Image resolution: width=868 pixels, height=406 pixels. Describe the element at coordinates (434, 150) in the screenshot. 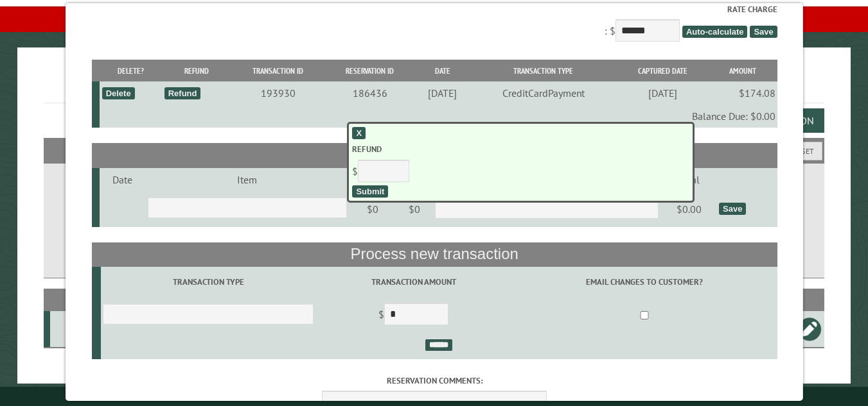

I see `h2: Filters` at that location.